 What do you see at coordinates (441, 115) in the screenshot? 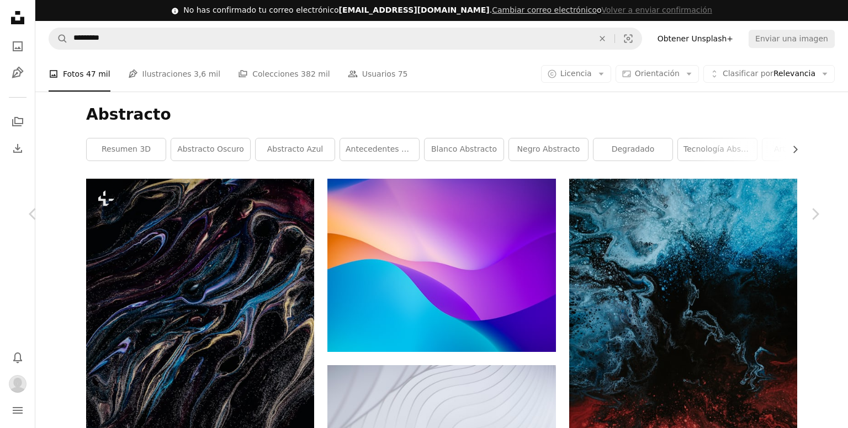
I see `h1: Abstracto` at bounding box center [441, 115].